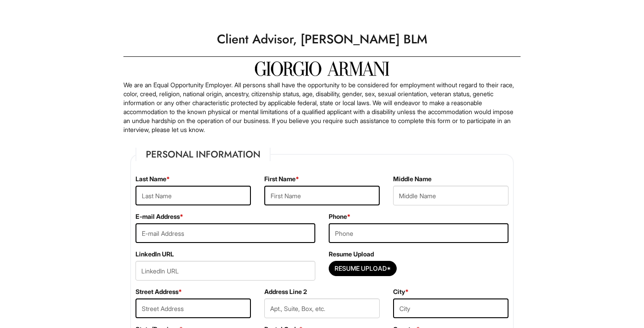  I want to click on button: Resume Upload*Resume Upload*, so click(363, 268).